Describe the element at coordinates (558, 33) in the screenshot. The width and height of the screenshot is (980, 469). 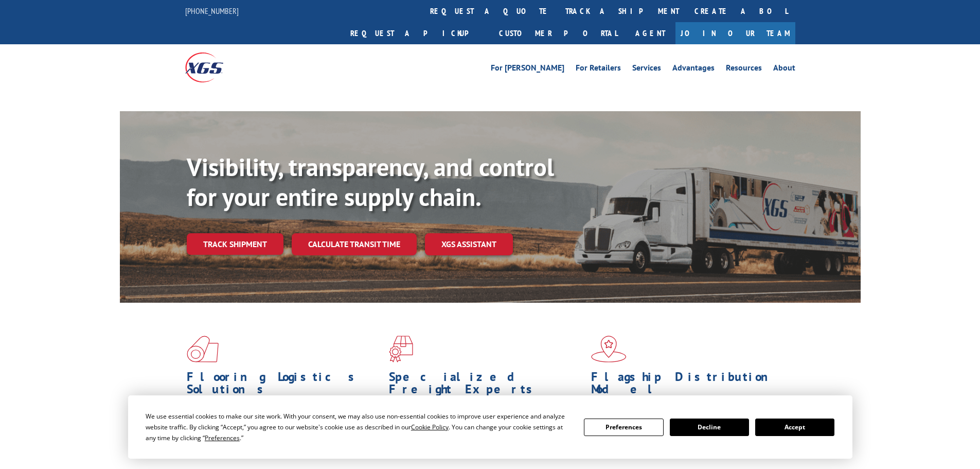
I see `a: Customer Portal` at that location.